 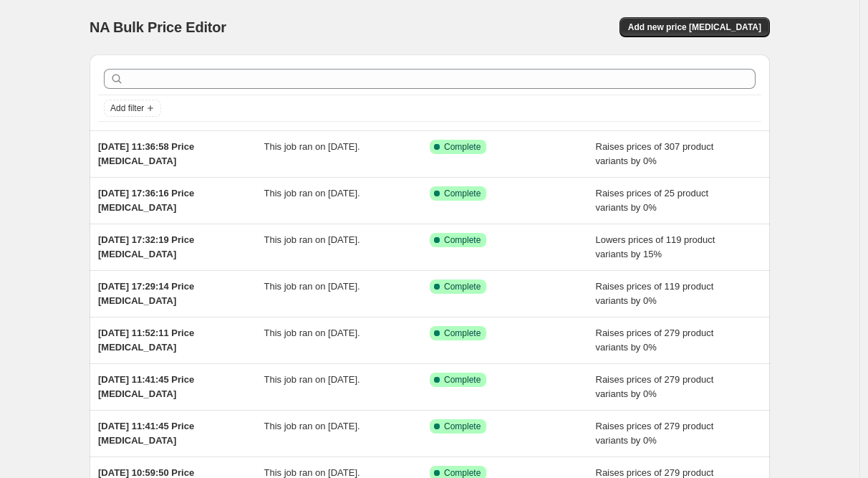 I want to click on span: Add filter, so click(x=127, y=108).